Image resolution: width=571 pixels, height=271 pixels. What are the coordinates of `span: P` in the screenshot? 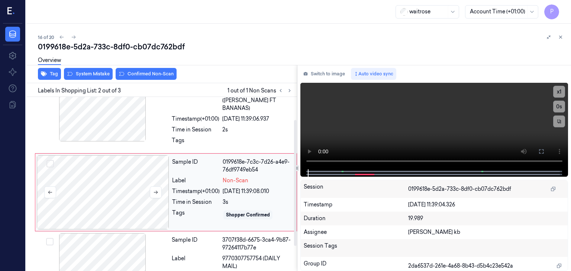 It's located at (551, 12).